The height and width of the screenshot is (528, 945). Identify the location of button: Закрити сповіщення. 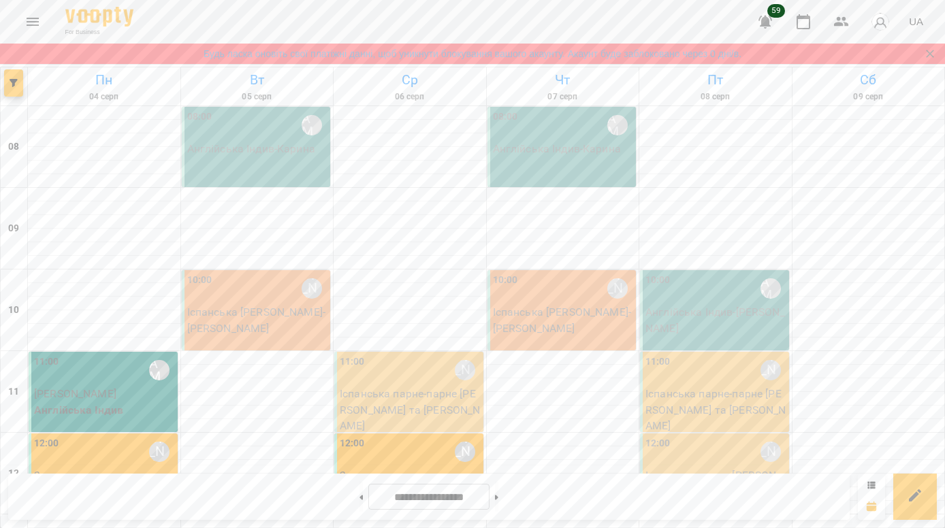
(930, 54).